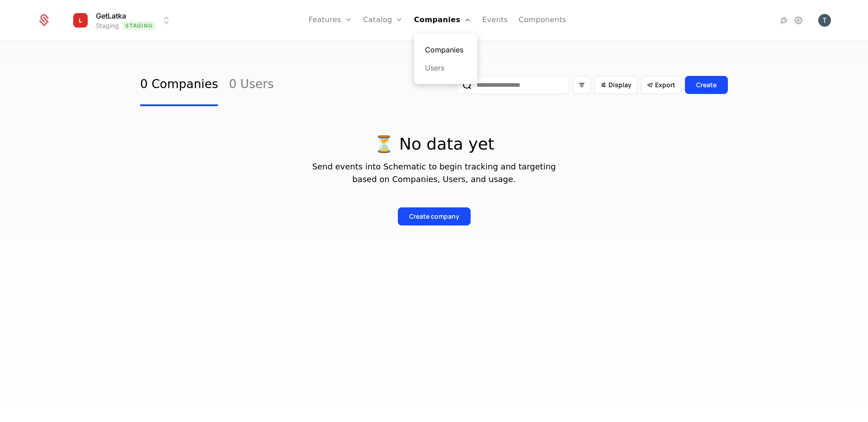  What do you see at coordinates (582, 85) in the screenshot?
I see `button: Filter options` at bounding box center [582, 85].